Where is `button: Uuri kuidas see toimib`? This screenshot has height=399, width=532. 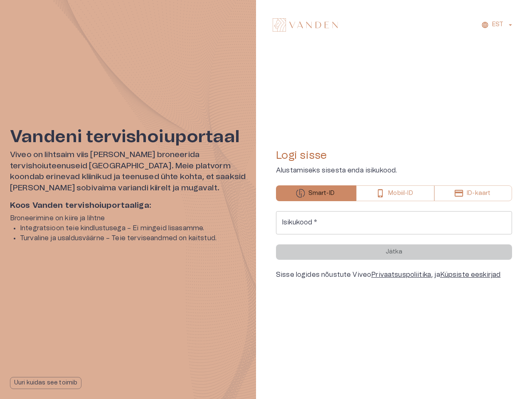
button: Uuri kuidas see toimib is located at coordinates (46, 383).